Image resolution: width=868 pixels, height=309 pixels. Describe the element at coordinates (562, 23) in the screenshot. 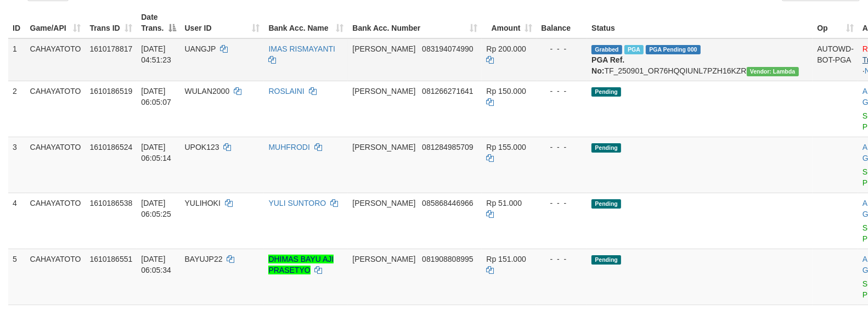

I see `th: Balance` at that location.